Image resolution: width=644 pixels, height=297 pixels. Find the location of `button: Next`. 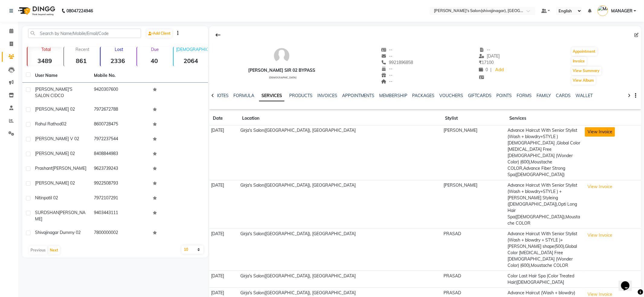

button: Next is located at coordinates (54, 251).